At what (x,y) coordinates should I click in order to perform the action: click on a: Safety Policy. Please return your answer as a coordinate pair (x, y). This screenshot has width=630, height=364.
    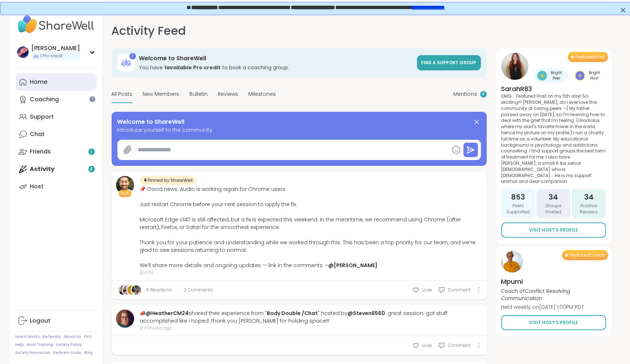
    Looking at the image, I should click on (69, 345).